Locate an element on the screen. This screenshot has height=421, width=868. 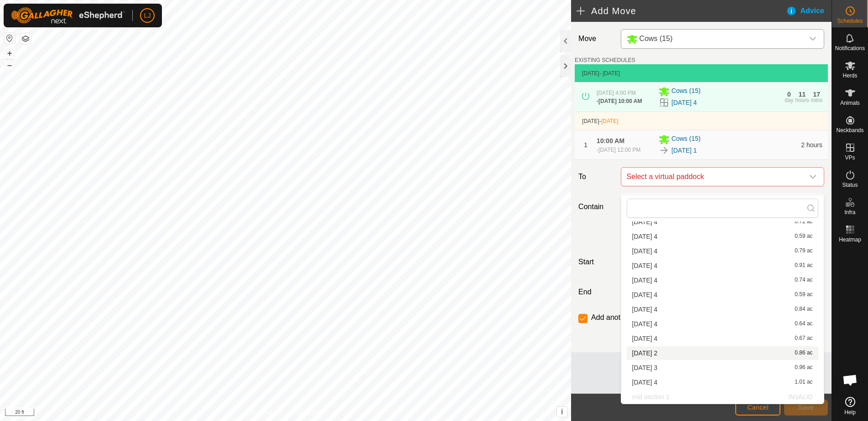
span: LJ is located at coordinates (147, 16).